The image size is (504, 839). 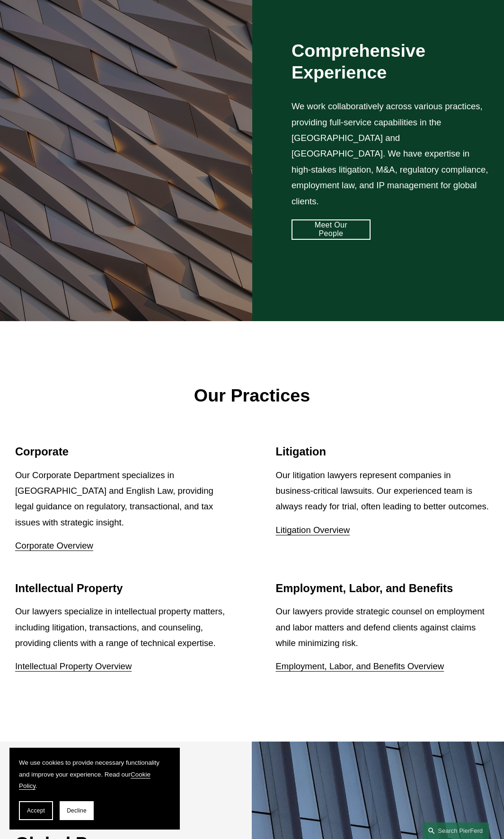 I want to click on h2: Comprehensive Experience, so click(x=390, y=61).